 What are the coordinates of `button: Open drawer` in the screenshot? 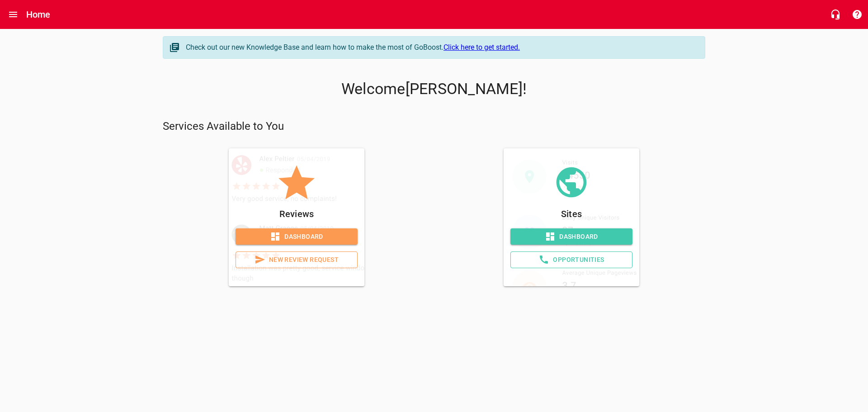 It's located at (13, 15).